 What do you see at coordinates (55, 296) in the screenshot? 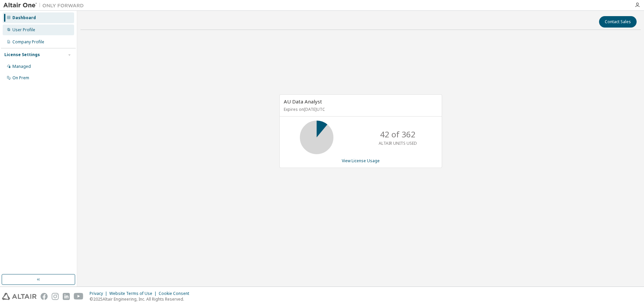
I see `img: instagram.svg` at bounding box center [55, 296].